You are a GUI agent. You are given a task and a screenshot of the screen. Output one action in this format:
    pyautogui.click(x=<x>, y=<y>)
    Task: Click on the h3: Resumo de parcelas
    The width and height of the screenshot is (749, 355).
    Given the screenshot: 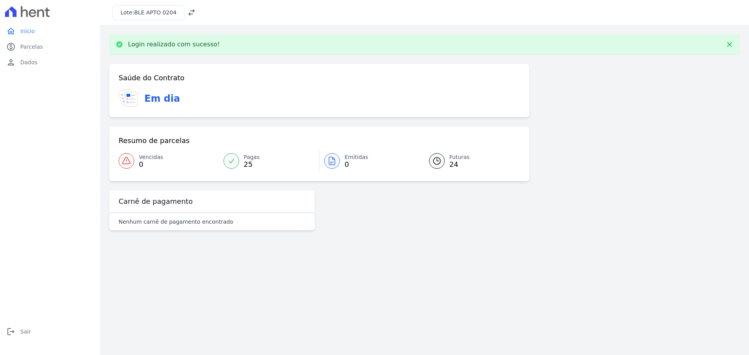 What is the action you would take?
    pyautogui.click(x=154, y=141)
    